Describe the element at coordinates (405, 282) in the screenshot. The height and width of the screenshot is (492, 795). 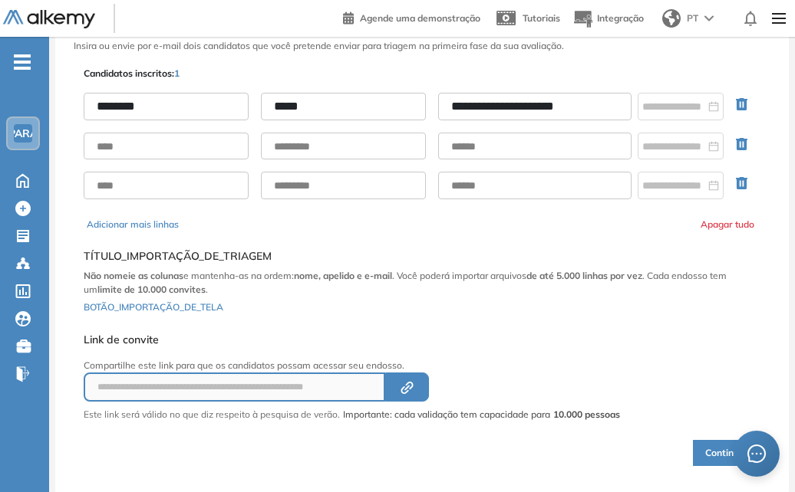
I see `font: . Cada endosso tem um` at that location.